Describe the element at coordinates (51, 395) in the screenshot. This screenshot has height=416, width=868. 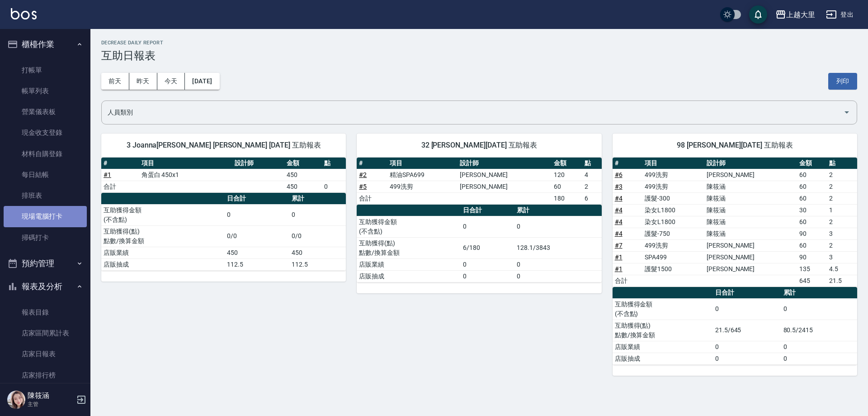
I see `h5: 陳筱涵` at that location.